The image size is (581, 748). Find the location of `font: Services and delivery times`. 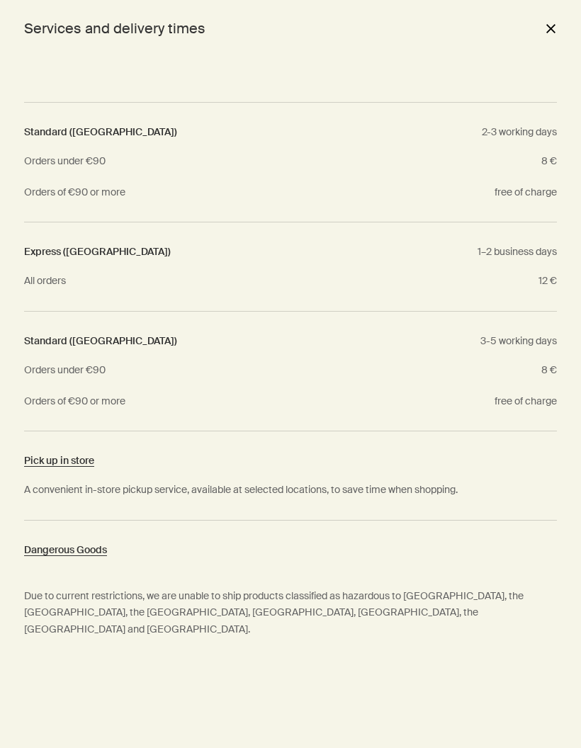

font: Services and delivery times is located at coordinates (115, 28).